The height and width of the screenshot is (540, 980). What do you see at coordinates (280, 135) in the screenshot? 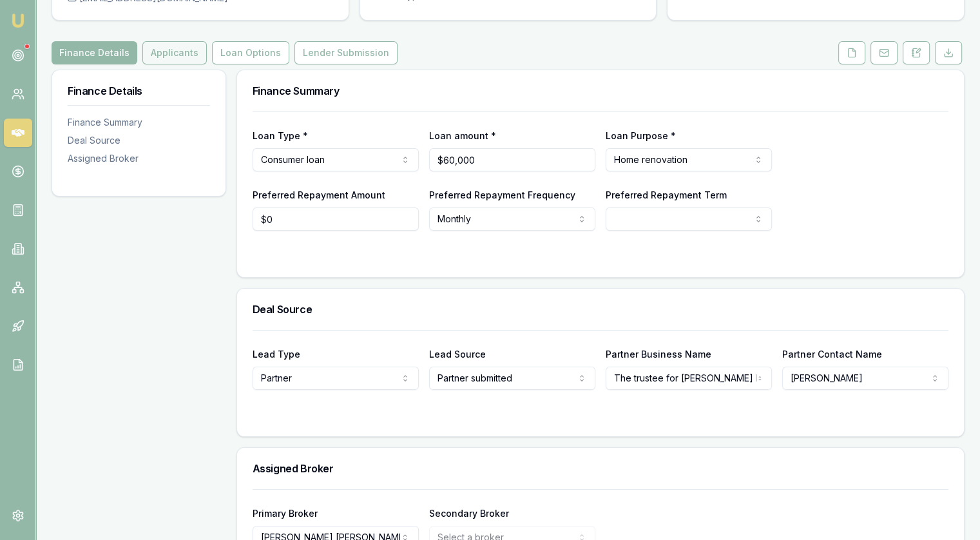
I see `label: Loan Type *` at bounding box center [280, 135].